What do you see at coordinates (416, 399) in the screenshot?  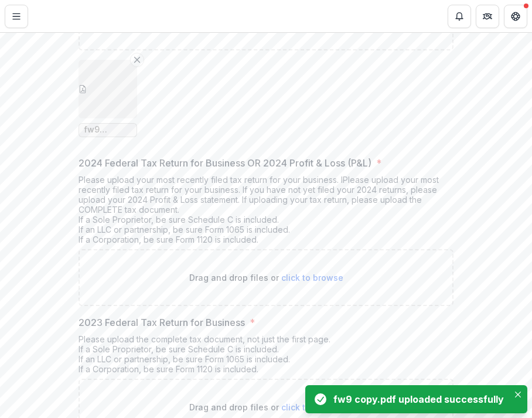 I see `div: Notifications-bottom-right` at bounding box center [416, 399].